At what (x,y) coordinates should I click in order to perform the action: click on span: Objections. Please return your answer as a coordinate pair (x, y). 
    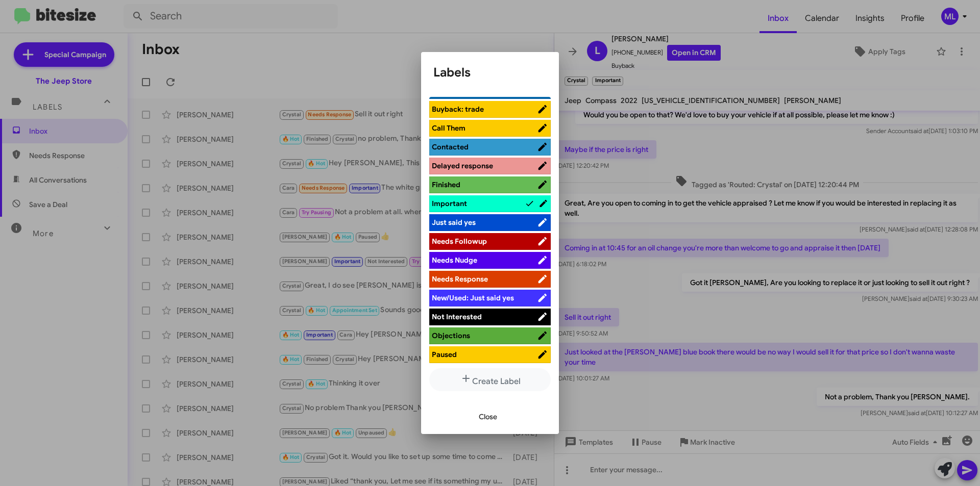
    Looking at the image, I should click on (450, 336).